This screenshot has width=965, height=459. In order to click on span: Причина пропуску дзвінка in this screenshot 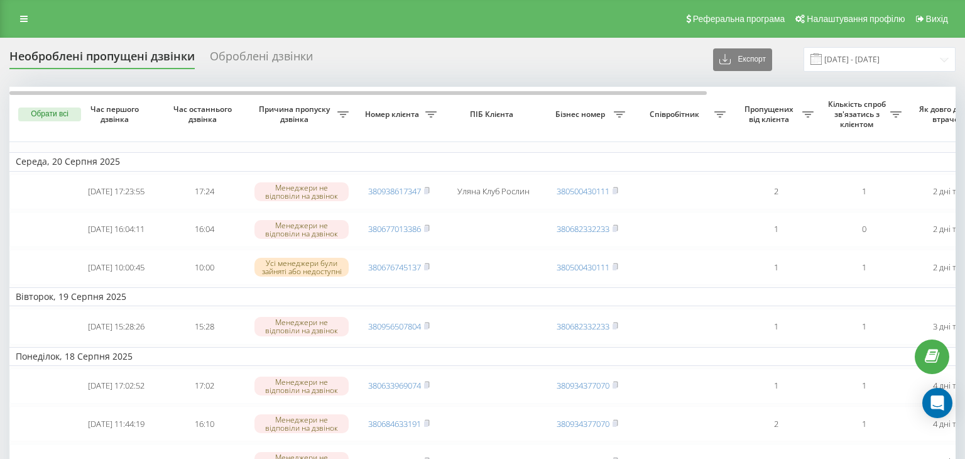, I will do `click(296, 114)`.